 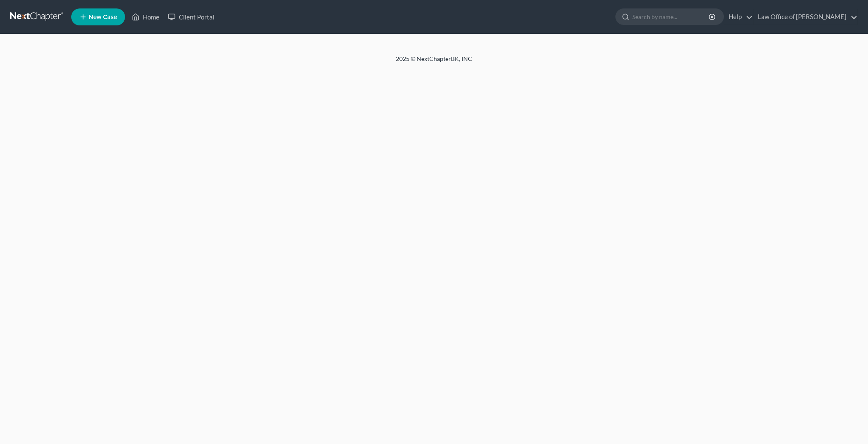 What do you see at coordinates (738, 17) in the screenshot?
I see `a: Help` at bounding box center [738, 17].